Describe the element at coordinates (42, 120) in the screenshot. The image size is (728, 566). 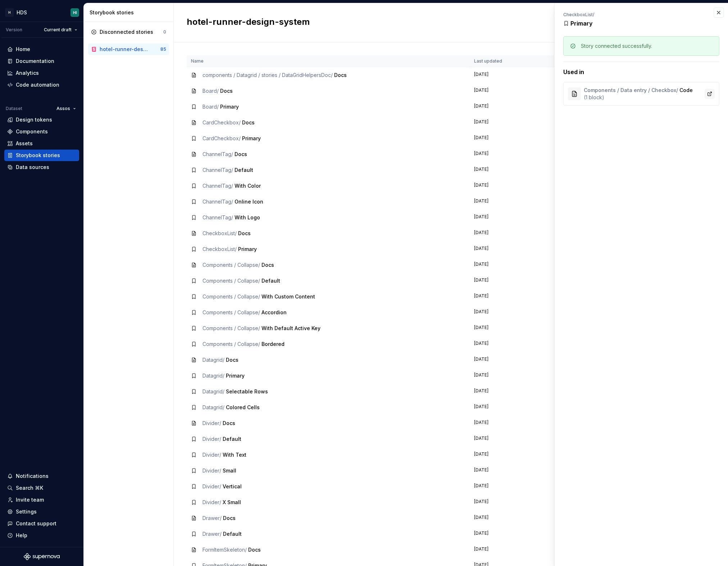
I see `a: Design tokens` at that location.